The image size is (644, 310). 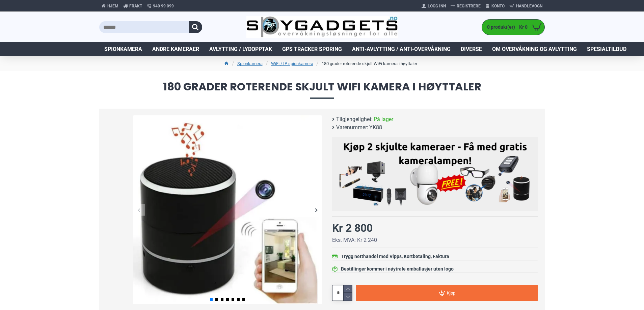 What do you see at coordinates (312, 50) in the screenshot?
I see `a: GPS Tracker Sporing` at bounding box center [312, 50].